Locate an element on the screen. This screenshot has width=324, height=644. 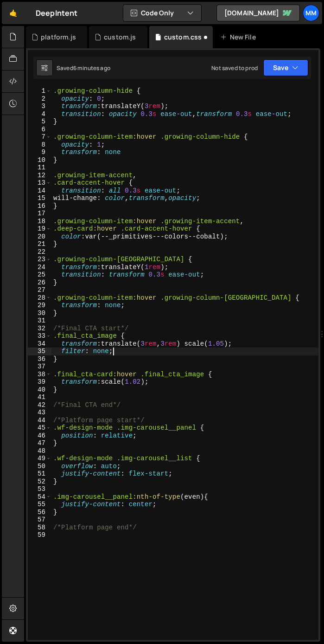
div: 4 is located at coordinates (39, 114).